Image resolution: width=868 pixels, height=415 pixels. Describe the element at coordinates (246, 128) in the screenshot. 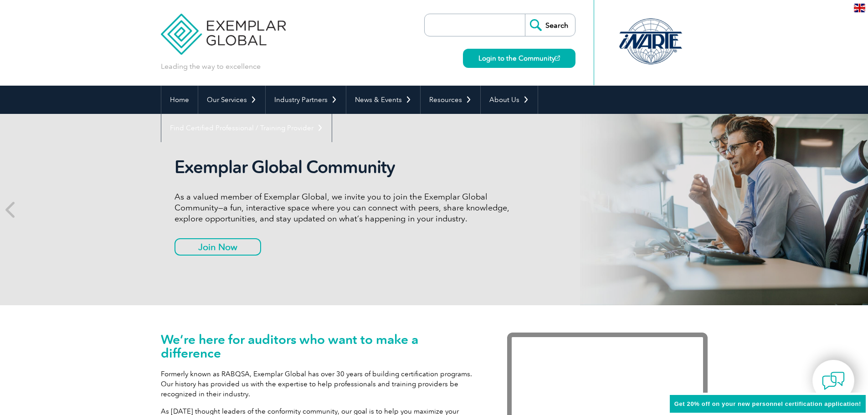

I see `a: Find Certified Professional / Training Provider` at that location.